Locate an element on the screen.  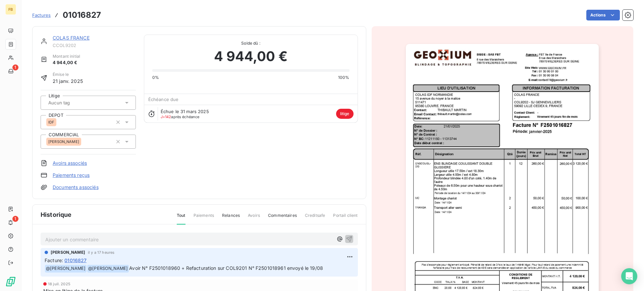
span: il y a 17 heures is located at coordinates (101, 252).